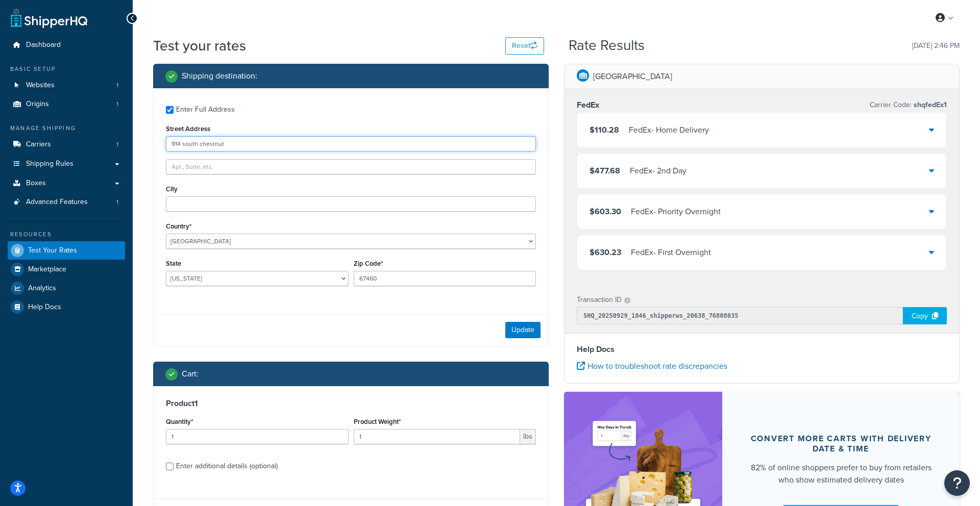  What do you see at coordinates (66, 307) in the screenshot?
I see `li: Help Docs` at bounding box center [66, 307].